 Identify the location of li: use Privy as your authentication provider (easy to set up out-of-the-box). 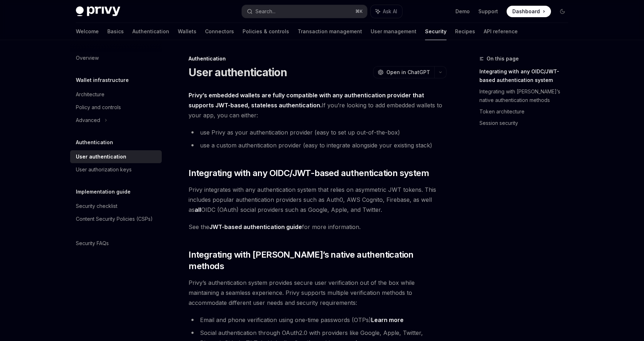
(317, 132).